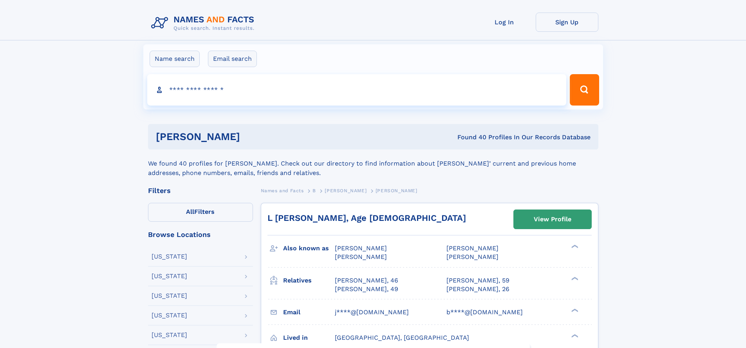 The width and height of the screenshot is (746, 348). I want to click on label: Name search, so click(175, 59).